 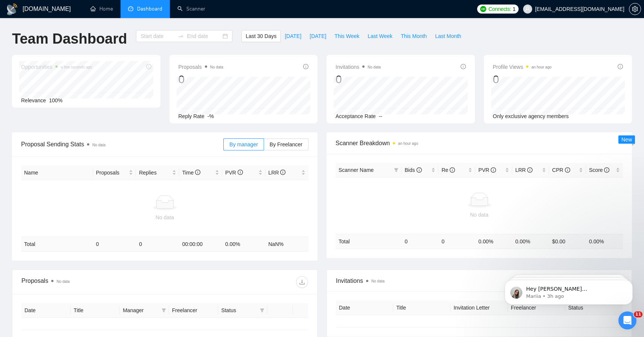 What do you see at coordinates (347, 36) in the screenshot?
I see `span: This Week` at bounding box center [347, 36].